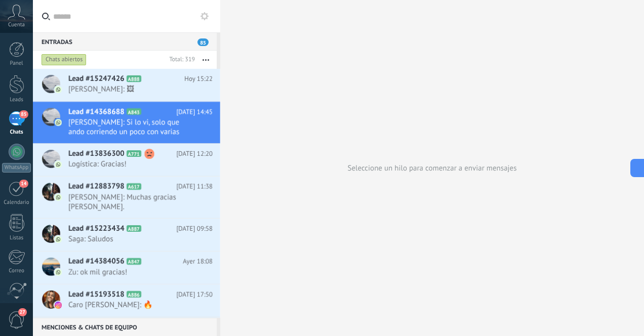  What do you see at coordinates (133, 228) in the screenshot?
I see `span: A887` at bounding box center [133, 228].